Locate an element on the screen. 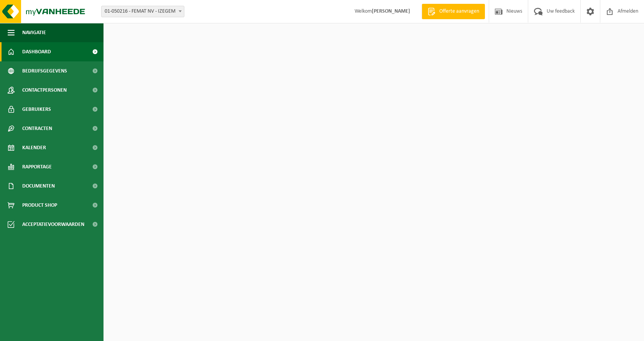 This screenshot has height=341, width=644. a: Wat betekent de nieuwe RED-richtlijn voor u als klant? is located at coordinates (441, 175).